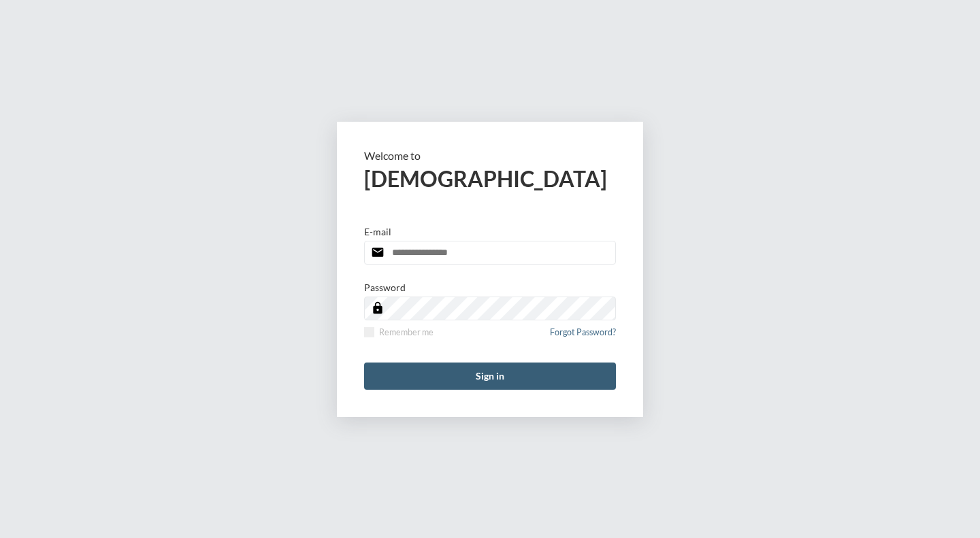 The width and height of the screenshot is (980, 538). Describe the element at coordinates (384, 287) in the screenshot. I see `p: Password` at that location.